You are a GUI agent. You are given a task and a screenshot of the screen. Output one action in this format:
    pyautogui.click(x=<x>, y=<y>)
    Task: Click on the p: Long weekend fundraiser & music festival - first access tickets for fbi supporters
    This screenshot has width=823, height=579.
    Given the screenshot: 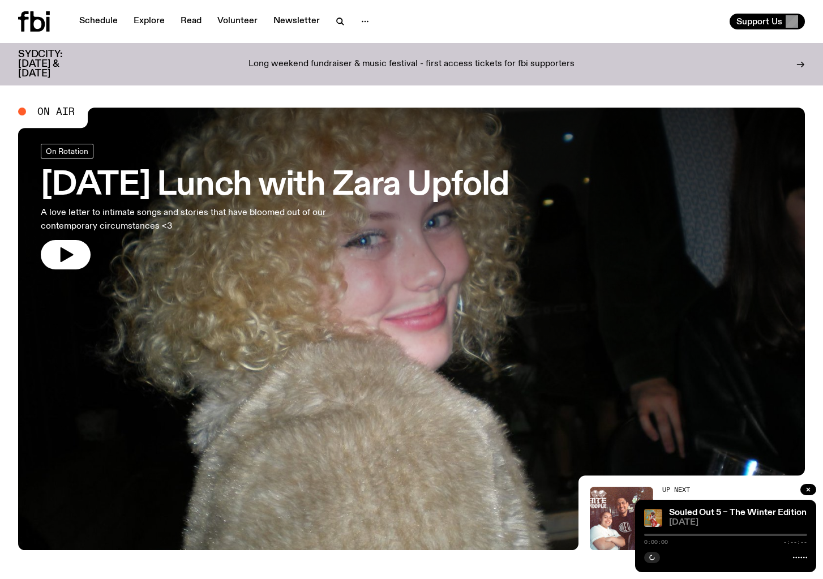 What is the action you would take?
    pyautogui.click(x=412, y=65)
    